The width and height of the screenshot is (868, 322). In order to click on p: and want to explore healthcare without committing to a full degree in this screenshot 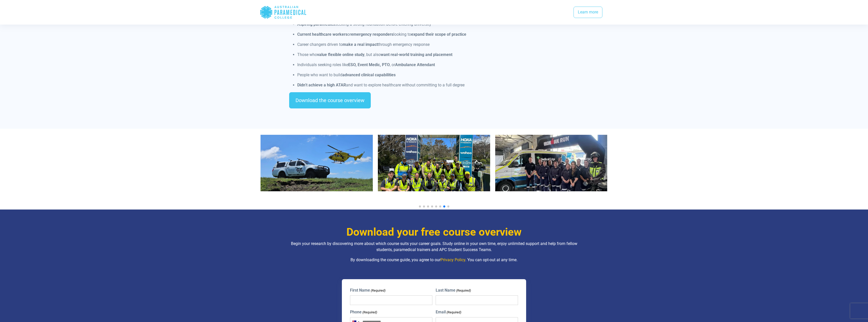, I will do `click(438, 85)`.